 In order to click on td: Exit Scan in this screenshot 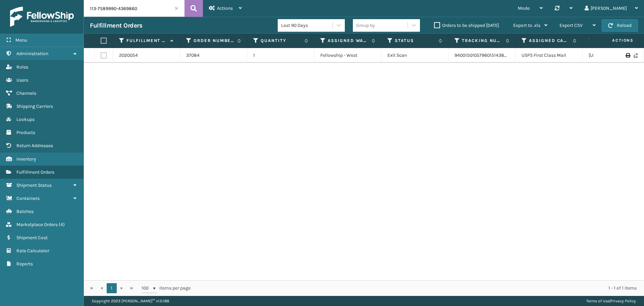, I will do `click(415, 55)`.